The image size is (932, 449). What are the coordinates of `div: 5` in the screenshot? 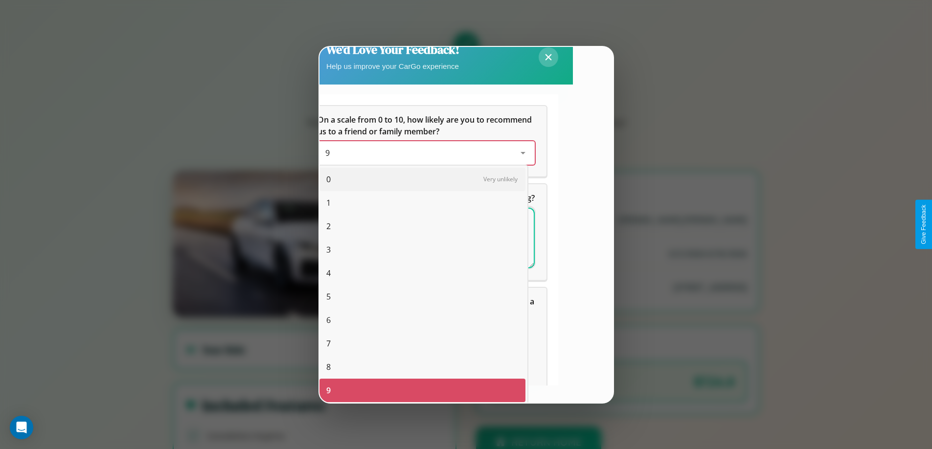 It's located at (422, 297).